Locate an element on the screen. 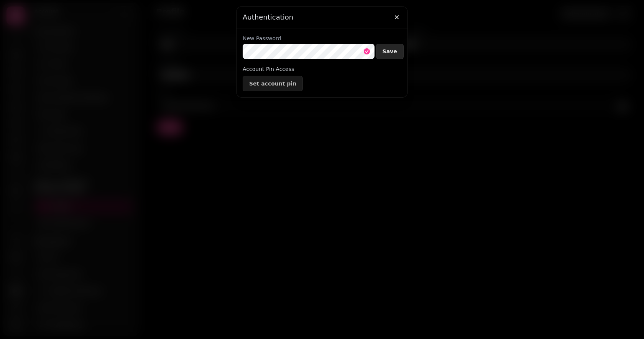 The width and height of the screenshot is (644, 339). h3: Authentication is located at coordinates (322, 17).